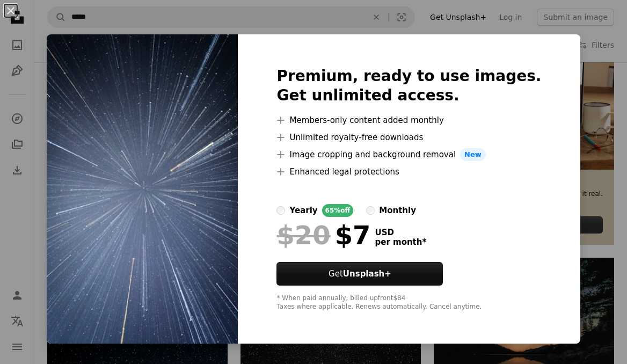  I want to click on li: Unlimited royalty-free downloads, so click(408, 138).